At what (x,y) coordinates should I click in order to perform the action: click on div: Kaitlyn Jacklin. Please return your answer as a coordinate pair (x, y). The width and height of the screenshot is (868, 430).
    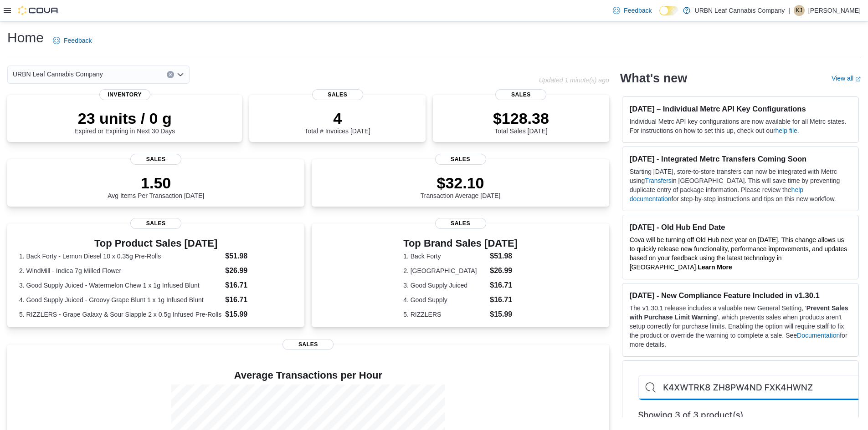
    Looking at the image, I should click on (799, 11).